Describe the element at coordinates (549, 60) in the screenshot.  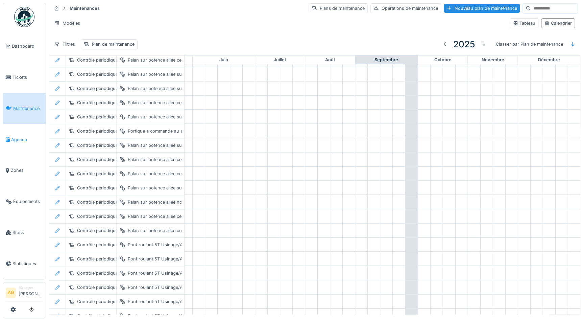
I see `div: décembre` at that location.